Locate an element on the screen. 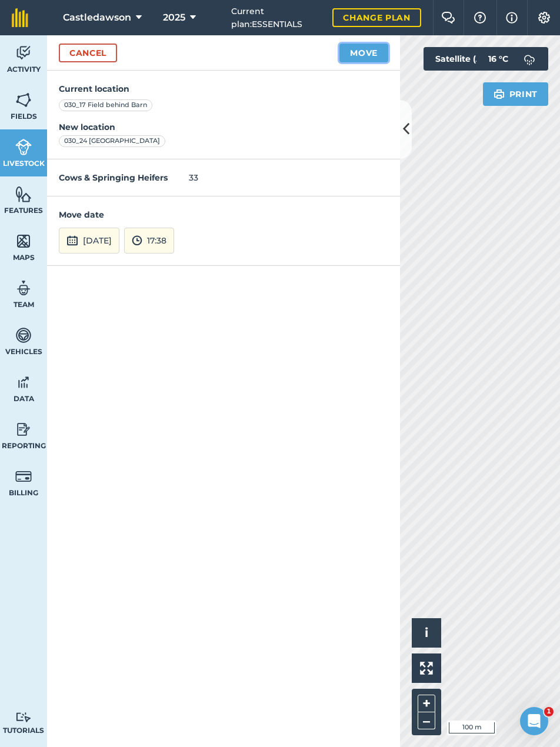 The width and height of the screenshot is (560, 747). h4: New location is located at coordinates (223, 127).